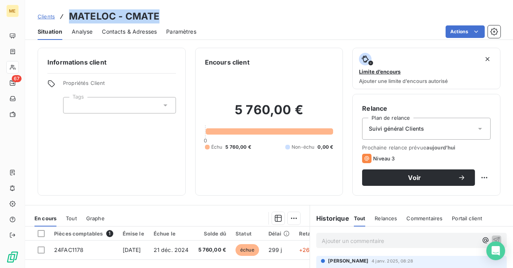  I want to click on span: Non-échu, so click(303, 147).